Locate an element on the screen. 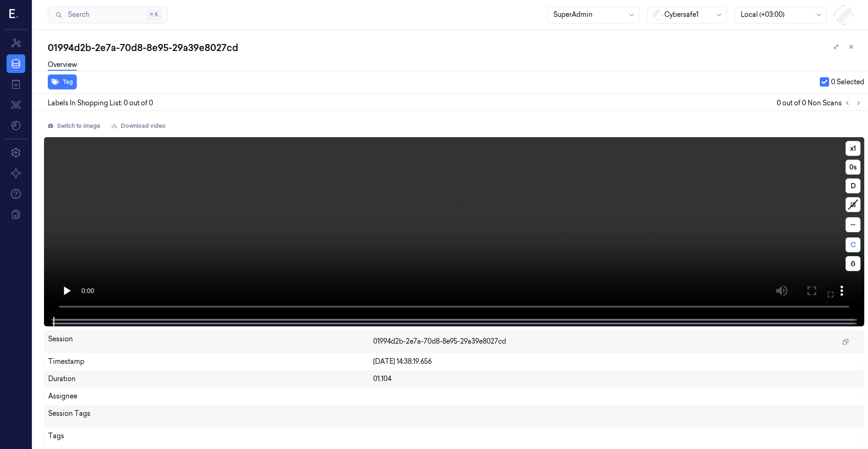 The height and width of the screenshot is (449, 868). button: D is located at coordinates (853, 186).